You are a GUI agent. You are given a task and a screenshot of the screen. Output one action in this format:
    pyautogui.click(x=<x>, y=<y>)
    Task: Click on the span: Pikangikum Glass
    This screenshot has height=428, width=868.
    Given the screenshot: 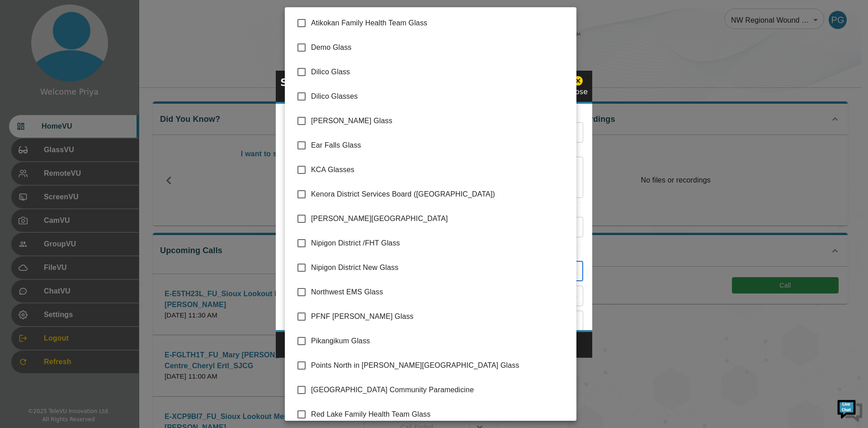 What is the action you would take?
    pyautogui.click(x=440, y=341)
    